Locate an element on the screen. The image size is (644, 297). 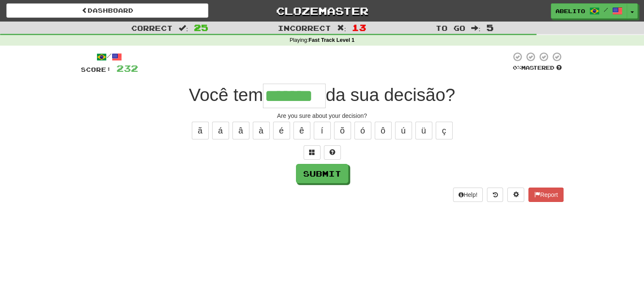
span: da sua decisão? is located at coordinates (391, 95).